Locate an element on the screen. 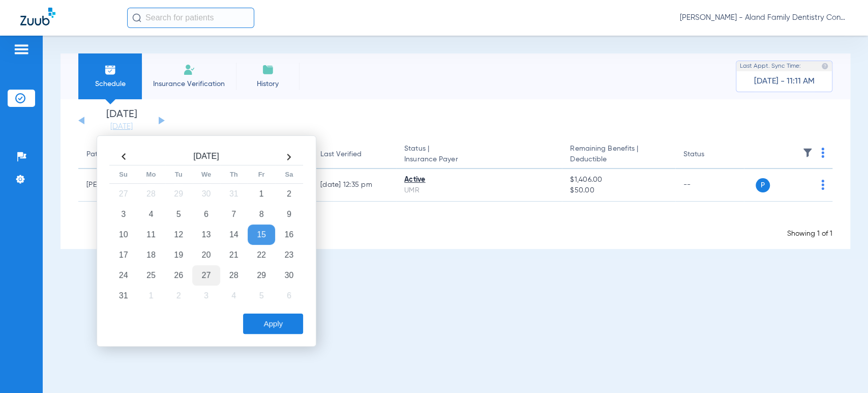 Image resolution: width=868 pixels, height=393 pixels. span: Insurance Verification is located at coordinates (188, 84).